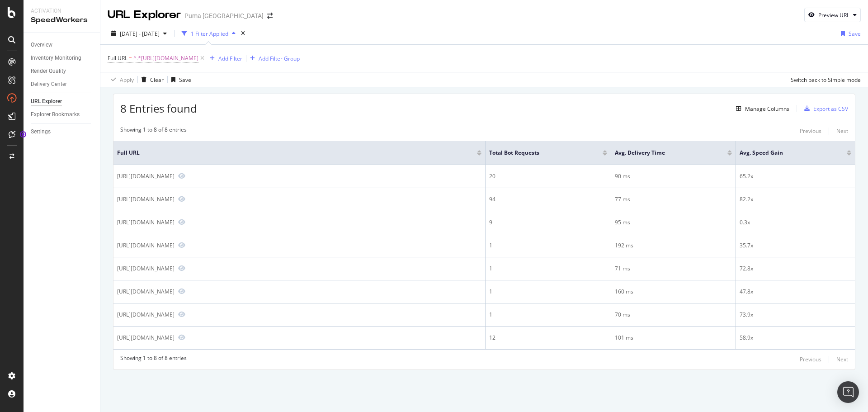 The image size is (868, 412). Describe the element at coordinates (664, 153) in the screenshot. I see `span: Avg. Delivery Time` at that location.